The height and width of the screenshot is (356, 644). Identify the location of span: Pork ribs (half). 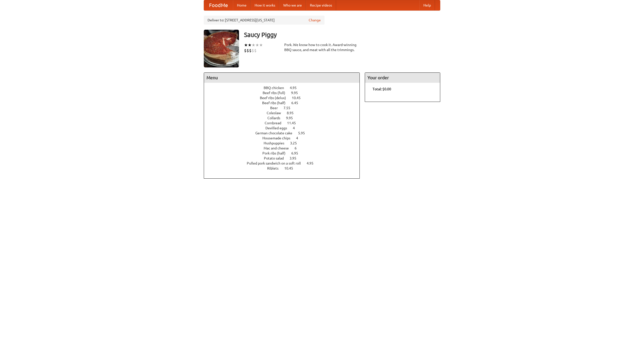
(276, 153).